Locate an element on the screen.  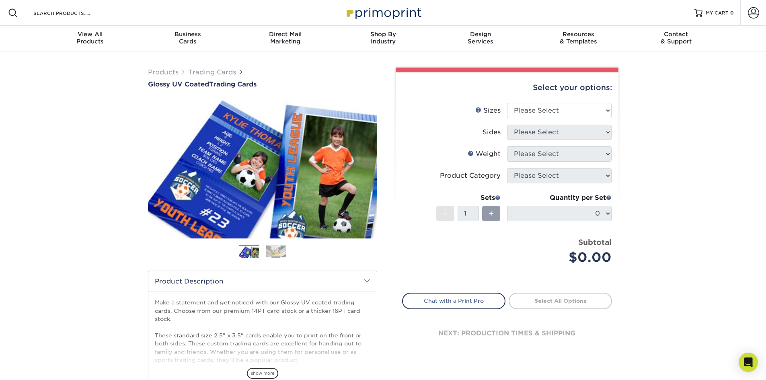
img: Trading Cards 01 is located at coordinates (249, 252).